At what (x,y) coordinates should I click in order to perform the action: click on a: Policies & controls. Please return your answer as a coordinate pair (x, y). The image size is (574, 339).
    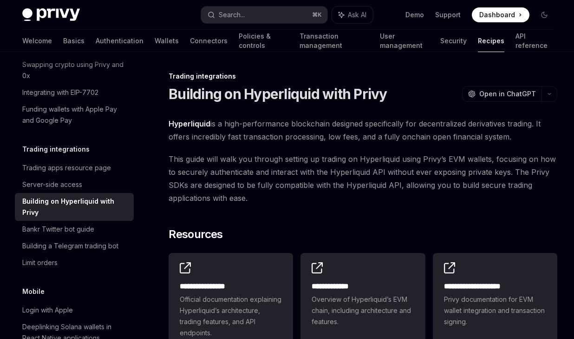
    Looking at the image, I should click on (263, 41).